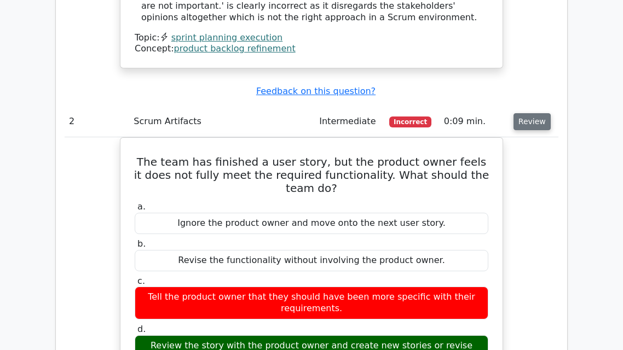 The width and height of the screenshot is (623, 350). I want to click on div: Concept:, so click(312, 49).